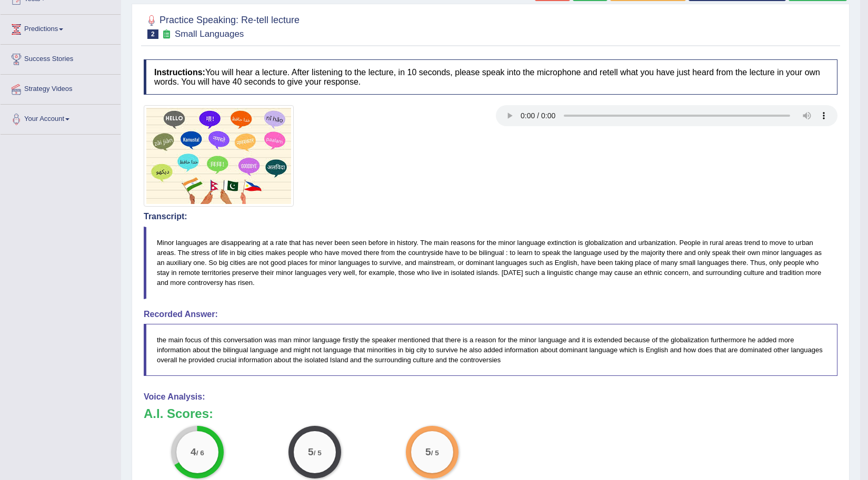 Image resolution: width=868 pixels, height=480 pixels. I want to click on span: 2, so click(153, 34).